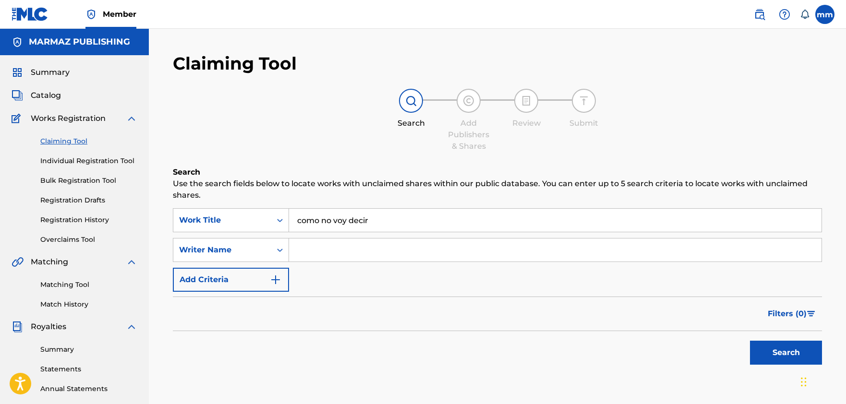 The width and height of the screenshot is (846, 404). Describe the element at coordinates (222, 250) in the screenshot. I see `div: Writer Name` at that location.